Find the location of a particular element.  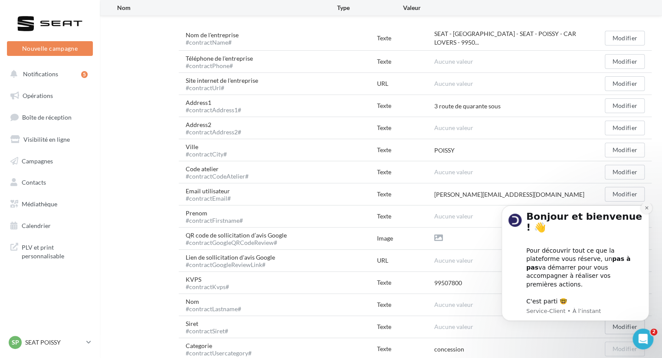

div: 2 notifications is located at coordinates (87, 63).